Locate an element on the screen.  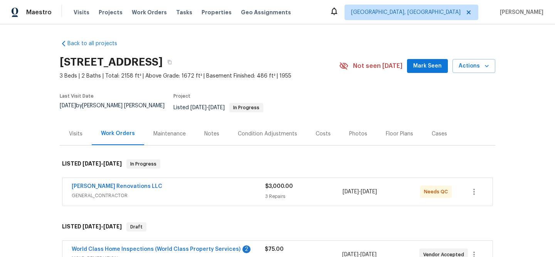
span: Last Visit Date is located at coordinates (77, 96).